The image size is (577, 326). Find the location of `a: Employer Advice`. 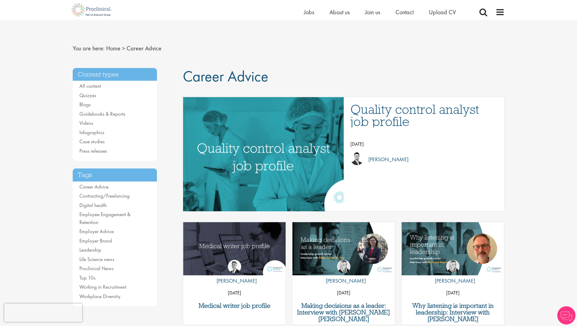

a: Employer Advice is located at coordinates (96, 232).